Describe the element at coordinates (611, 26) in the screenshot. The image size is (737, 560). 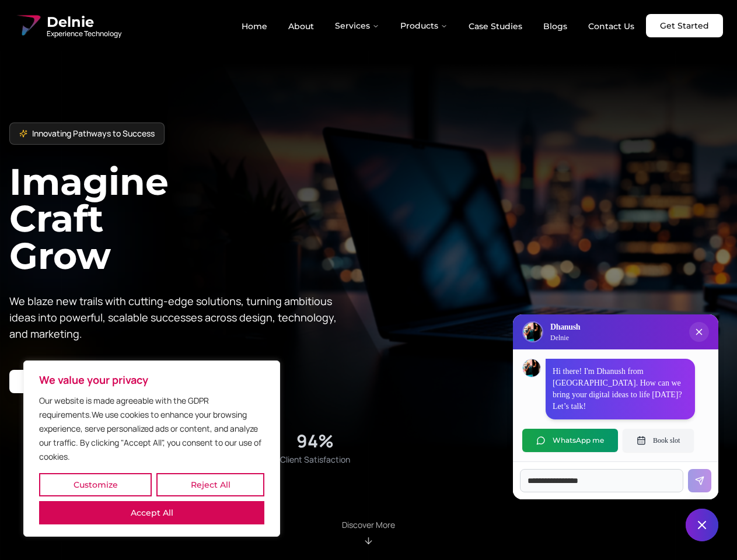
I see `a: Contact Us` at that location.